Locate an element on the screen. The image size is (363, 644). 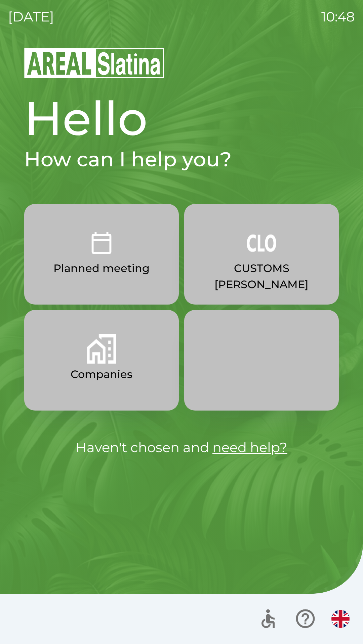
img: 889875ac-0dea-4846-af73-0927569c3e97.png is located at coordinates (262, 243).